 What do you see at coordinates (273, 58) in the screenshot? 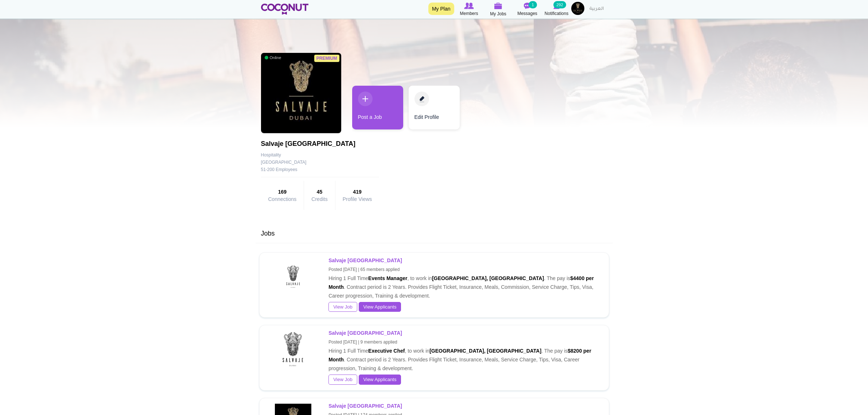
I see `span: Online` at bounding box center [273, 58].